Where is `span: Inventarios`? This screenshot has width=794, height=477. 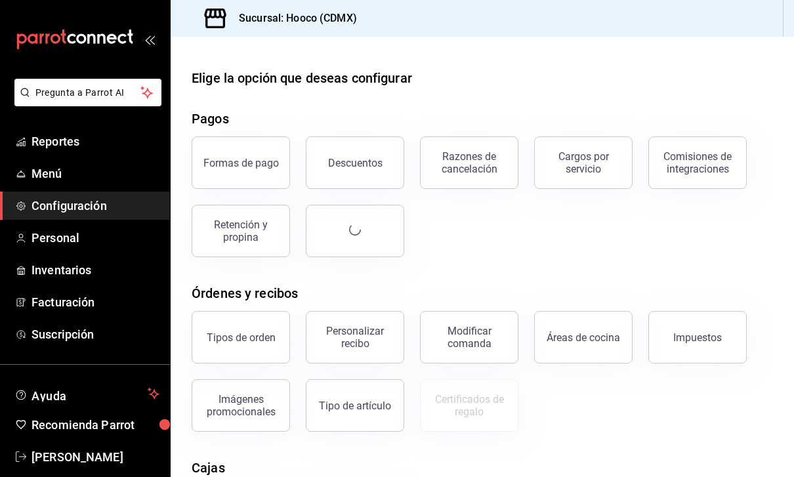 span: Inventarios is located at coordinates (95, 270).